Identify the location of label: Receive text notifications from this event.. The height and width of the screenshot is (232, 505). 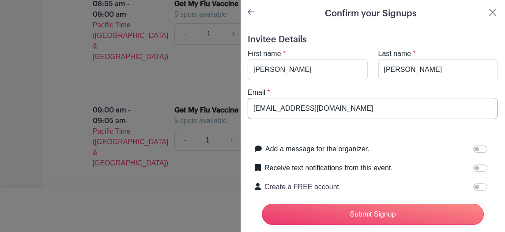
(329, 168).